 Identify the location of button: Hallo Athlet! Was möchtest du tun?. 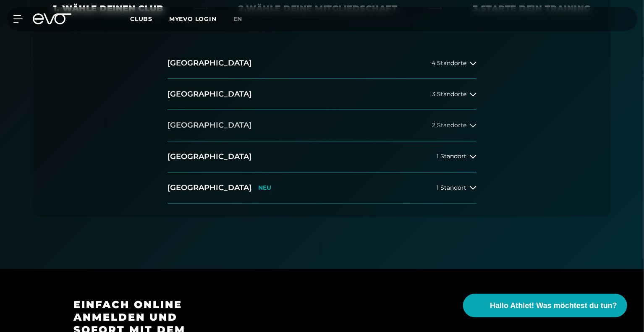
(545, 306).